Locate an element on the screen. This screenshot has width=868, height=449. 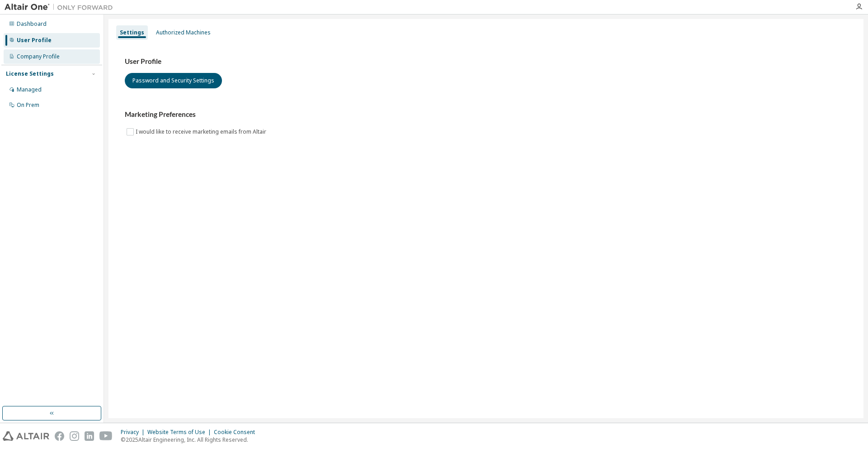
img: altair_logo.svg is located at coordinates (26, 435).